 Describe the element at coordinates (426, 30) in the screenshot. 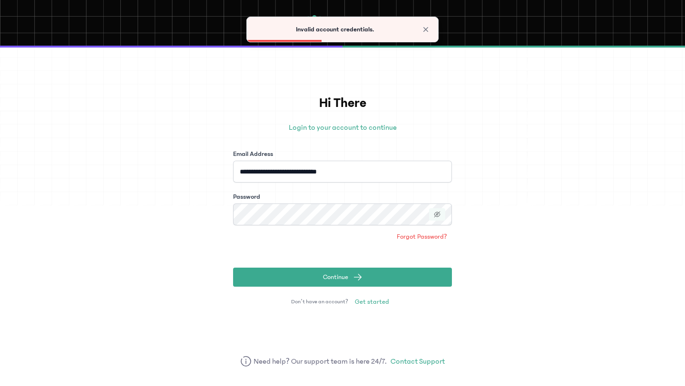

I see `button: Close` at that location.